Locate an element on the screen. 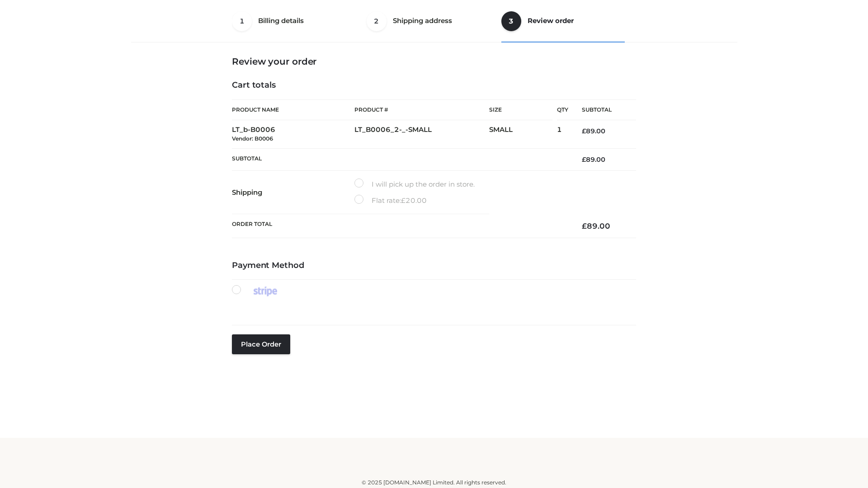  h3: Review your order is located at coordinates (434, 62).